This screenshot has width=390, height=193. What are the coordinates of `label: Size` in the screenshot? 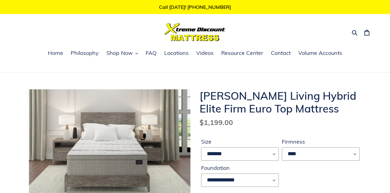 It's located at (240, 141).